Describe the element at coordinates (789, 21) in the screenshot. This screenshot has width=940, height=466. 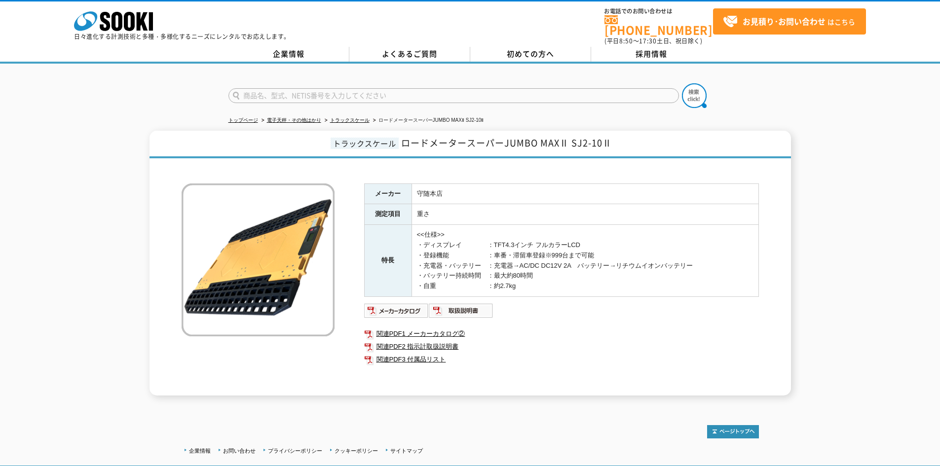
I see `a: お見積り･お問い合わせはこちら` at that location.